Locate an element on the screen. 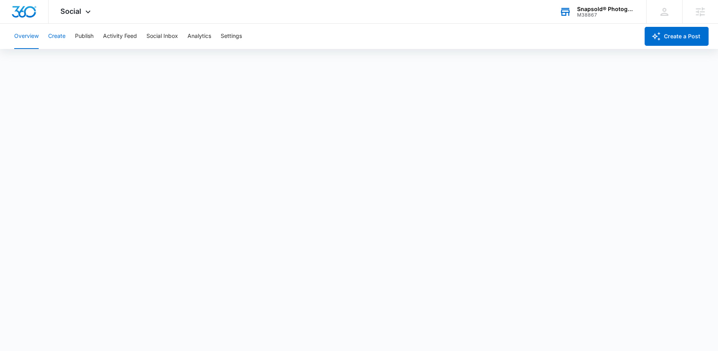  button: Social Inbox is located at coordinates (162, 36).